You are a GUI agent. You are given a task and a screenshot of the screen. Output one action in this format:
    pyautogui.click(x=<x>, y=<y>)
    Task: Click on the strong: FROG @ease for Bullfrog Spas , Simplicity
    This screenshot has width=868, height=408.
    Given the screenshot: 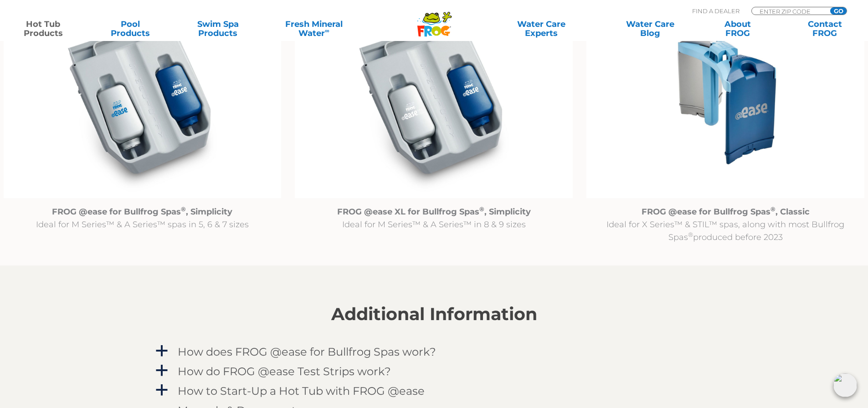 What is the action you would take?
    pyautogui.click(x=142, y=211)
    